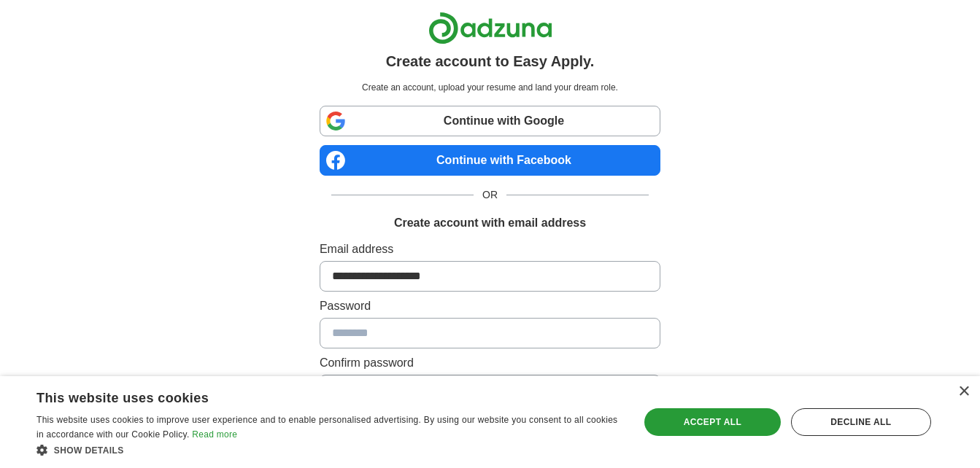  I want to click on p: Create an account, upload your resume and land your dream role., so click(490, 87).